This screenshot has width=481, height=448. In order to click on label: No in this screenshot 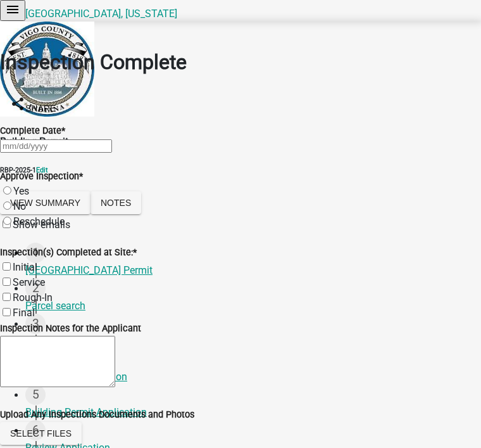, I will do `click(20, 206)`.